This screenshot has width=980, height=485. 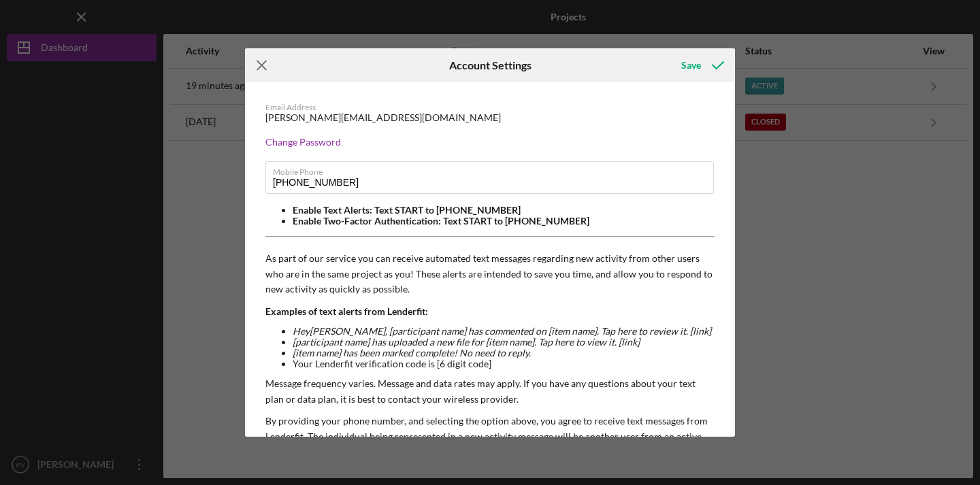 What do you see at coordinates (504, 364) in the screenshot?
I see `li: Your Lenderfit verification code is [6 digit code]` at bounding box center [504, 364].